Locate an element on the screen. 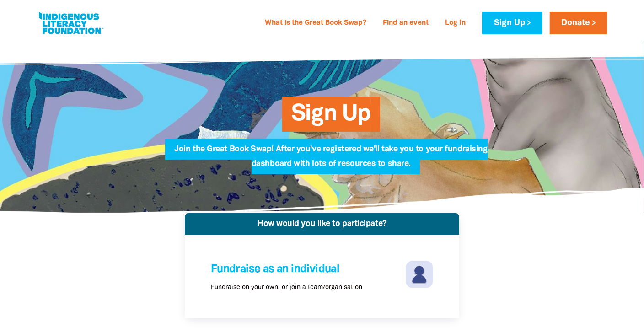 The image size is (644, 333). a: Donate is located at coordinates (579, 23).